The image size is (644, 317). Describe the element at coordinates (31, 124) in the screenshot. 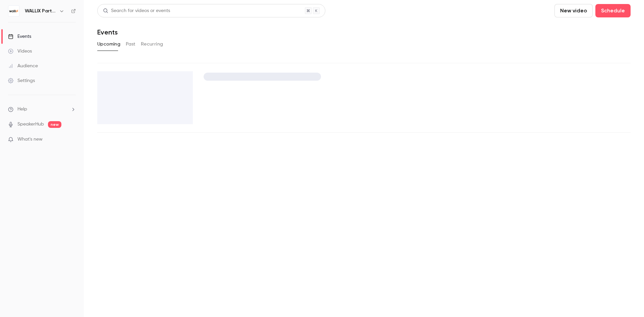

I see `a: SpeakerHub` at that location.